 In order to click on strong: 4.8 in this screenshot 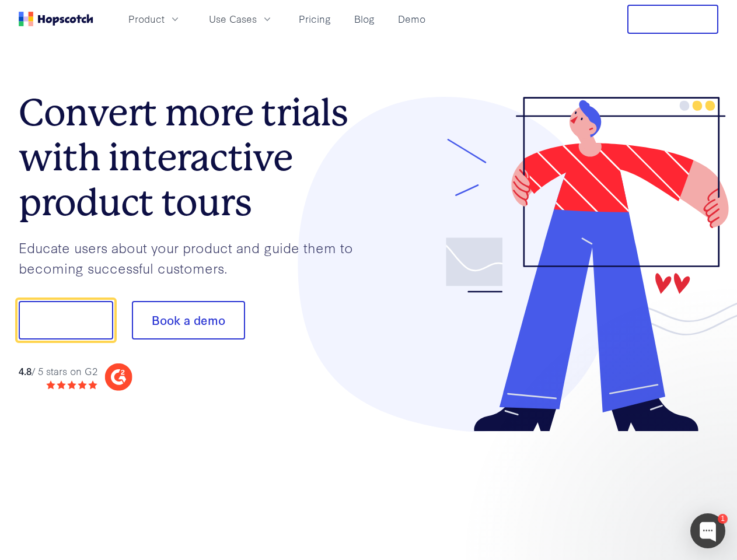, I will do `click(25, 370)`.